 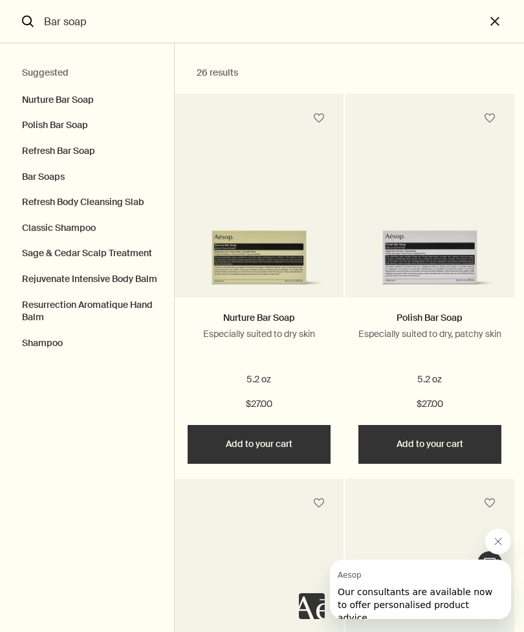 I want to click on a: Nurture Bar Soap, so click(x=259, y=318).